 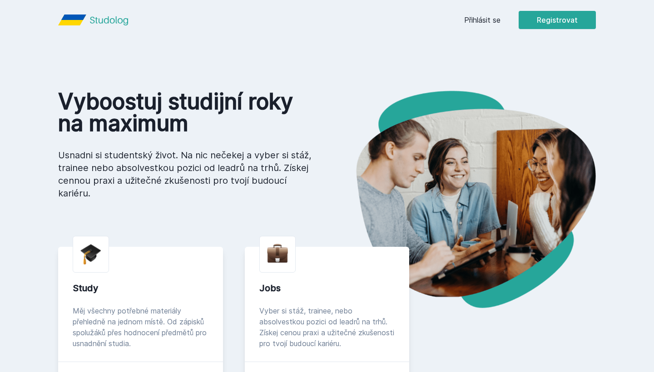 I want to click on img: hero.png, so click(x=461, y=199).